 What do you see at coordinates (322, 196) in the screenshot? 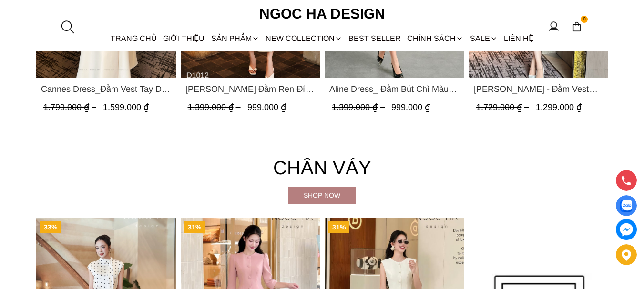
I see `a: Shop now` at bounding box center [322, 196].